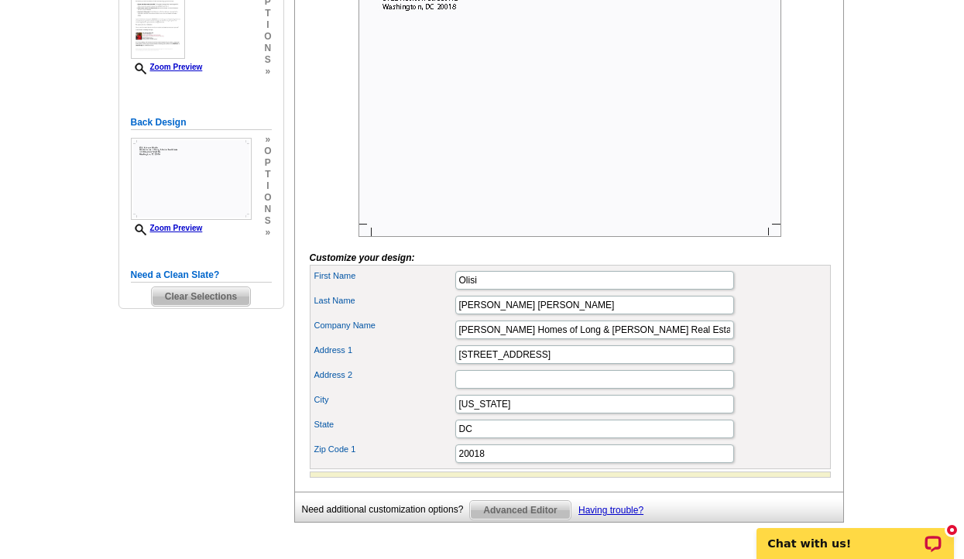  Describe the element at coordinates (384, 424) in the screenshot. I see `label: State` at that location.